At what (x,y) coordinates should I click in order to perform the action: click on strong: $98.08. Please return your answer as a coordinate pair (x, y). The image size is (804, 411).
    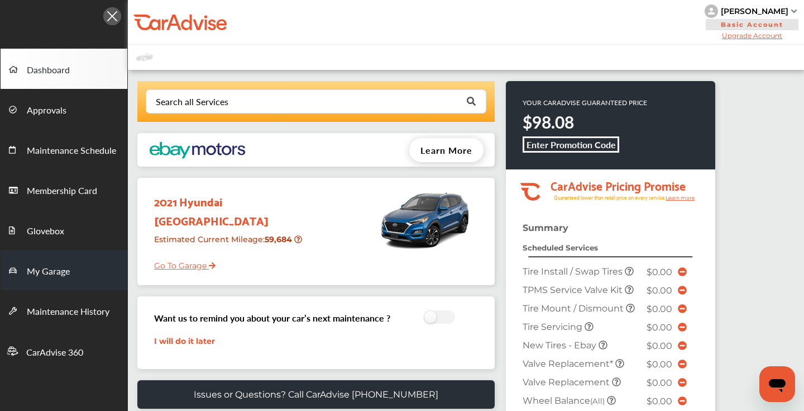
    Looking at the image, I should click on (549, 122).